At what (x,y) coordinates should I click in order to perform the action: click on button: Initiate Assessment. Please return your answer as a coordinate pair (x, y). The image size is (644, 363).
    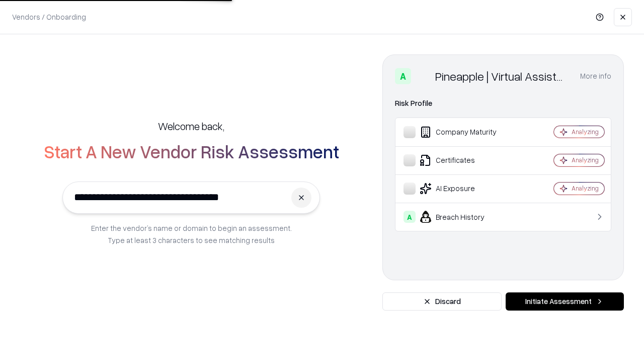
    Looking at the image, I should click on (565, 301).